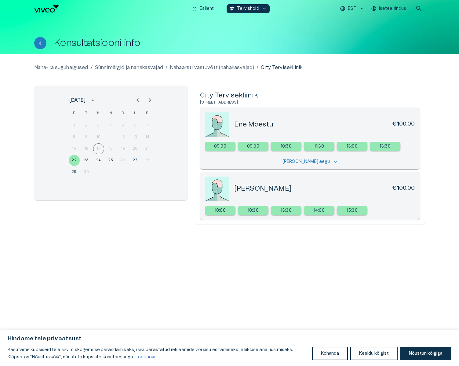  Describe the element at coordinates (74, 172) in the screenshot. I see `button: 29` at that location.